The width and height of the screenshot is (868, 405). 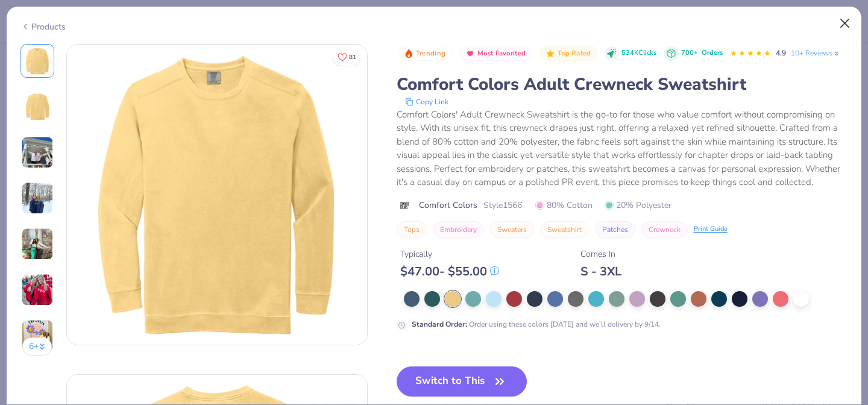 I want to click on span: 534K Clicks, so click(x=639, y=53).